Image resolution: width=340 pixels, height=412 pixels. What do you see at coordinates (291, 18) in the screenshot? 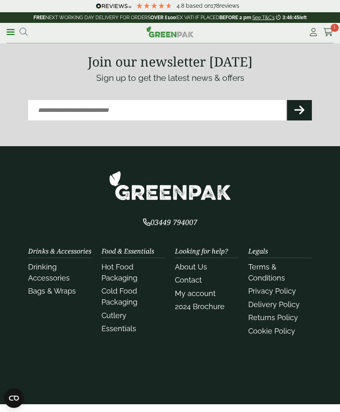
I see `span: 3:46:45` at bounding box center [291, 18].